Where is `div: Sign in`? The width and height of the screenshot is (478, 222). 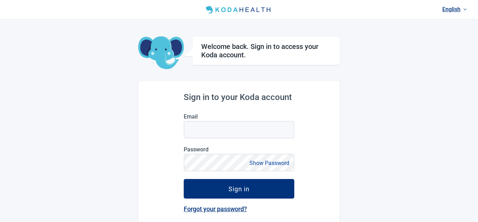
div: Sign in is located at coordinates (239, 189).